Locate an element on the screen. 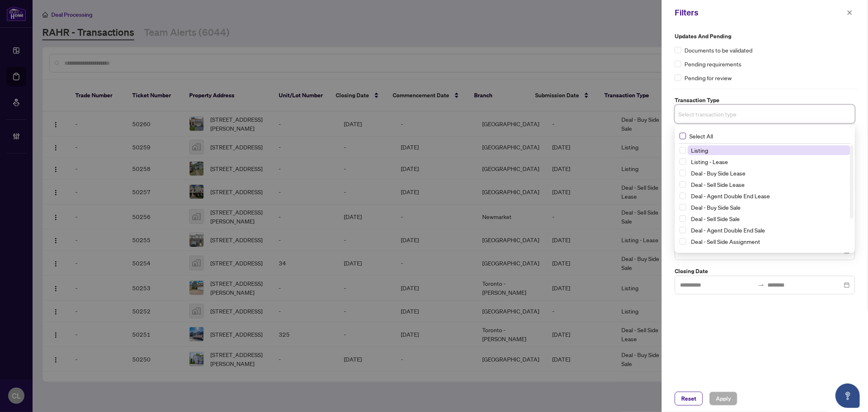 The image size is (868, 412). span: Pending for review is located at coordinates (709, 78).